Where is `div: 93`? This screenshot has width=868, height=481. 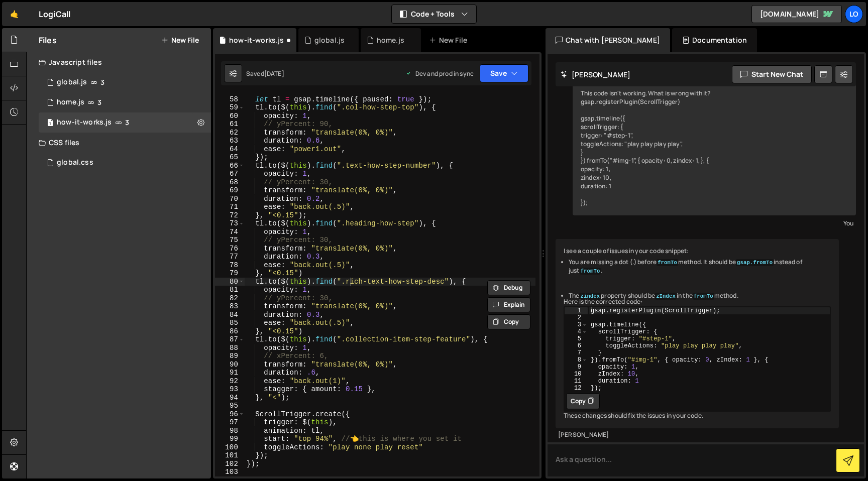 div: 93 is located at coordinates (230, 389).